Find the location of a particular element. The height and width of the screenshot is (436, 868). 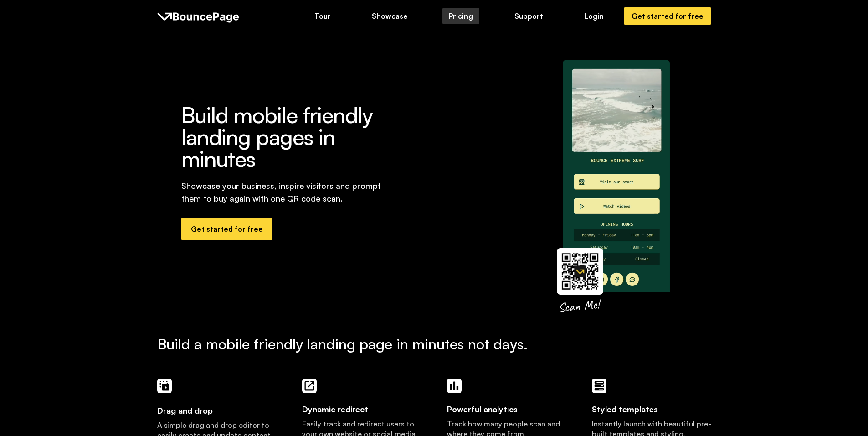

div: Showcase is located at coordinates (390, 16).